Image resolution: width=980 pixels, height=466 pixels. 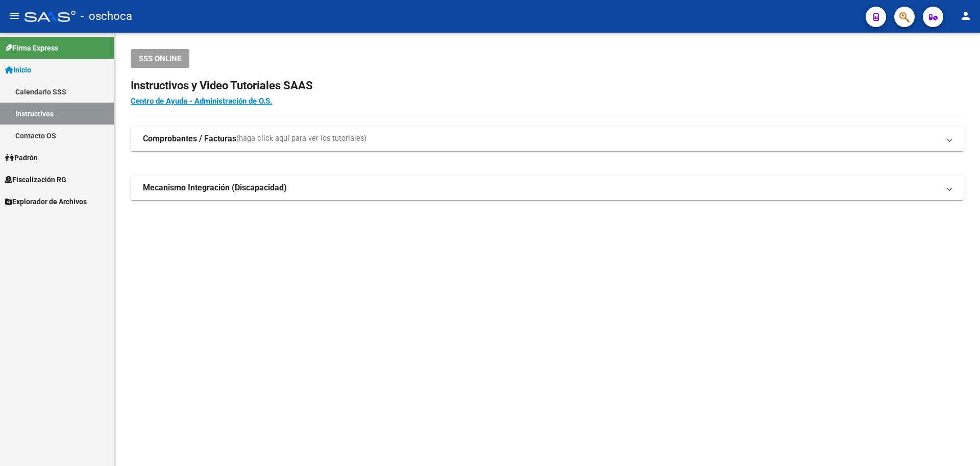 I want to click on span: Explorador de Archivos, so click(x=46, y=202).